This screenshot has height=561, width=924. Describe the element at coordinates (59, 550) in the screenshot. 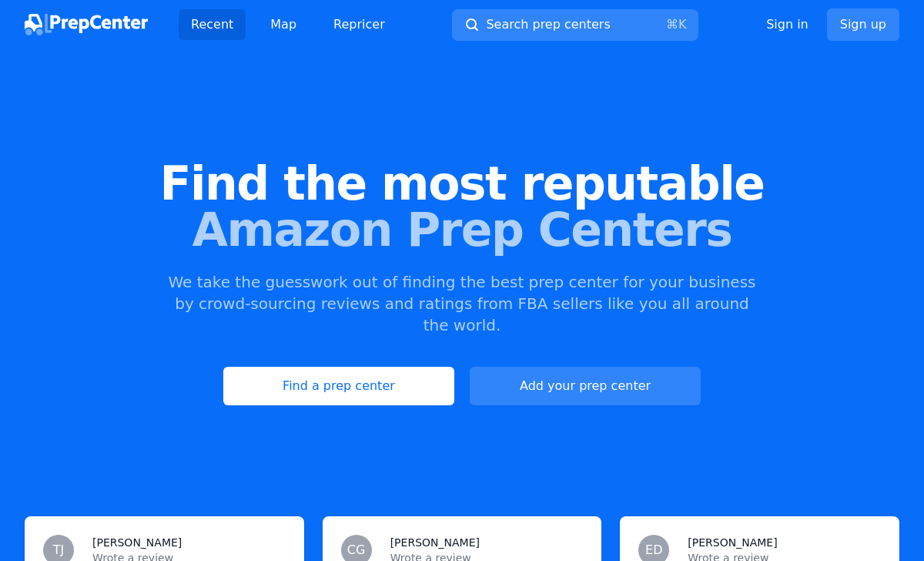

I see `span: TJ` at that location.